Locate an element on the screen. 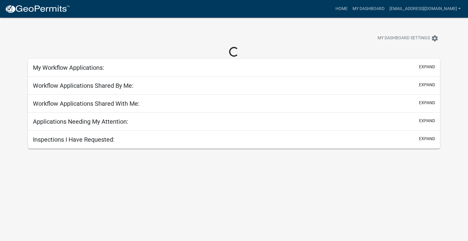 The image size is (468, 241). h5: Inspections I Have Requested: is located at coordinates (74, 140).